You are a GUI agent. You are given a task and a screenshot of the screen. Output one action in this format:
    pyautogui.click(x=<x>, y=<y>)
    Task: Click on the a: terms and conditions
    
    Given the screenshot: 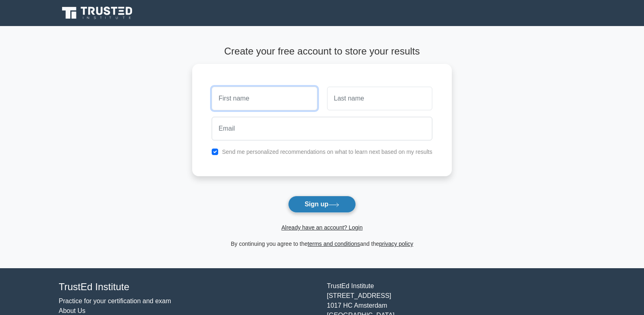 What is the action you would take?
    pyautogui.click(x=334, y=244)
    